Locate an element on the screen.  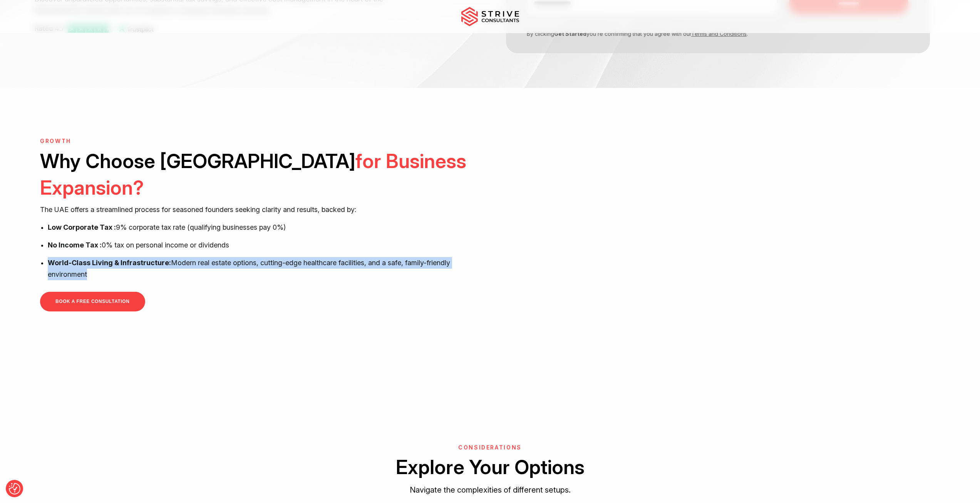
button: Consent Preferences is located at coordinates (14, 489).